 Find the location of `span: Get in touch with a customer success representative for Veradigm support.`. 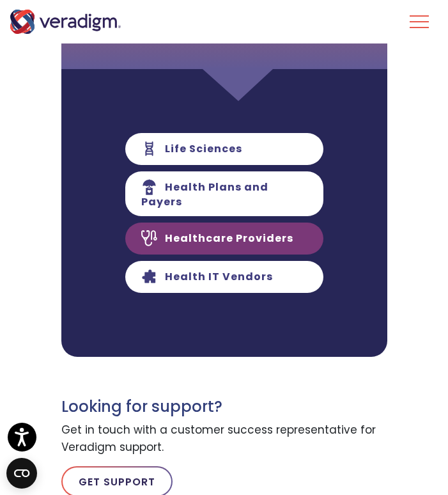

span: Get in touch with a customer success representative for Veradigm support. is located at coordinates (225, 439).